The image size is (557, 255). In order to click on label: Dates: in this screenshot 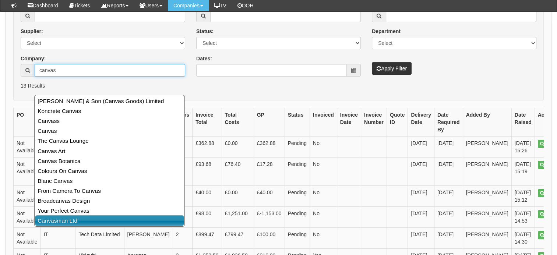, I will do `click(204, 59)`.